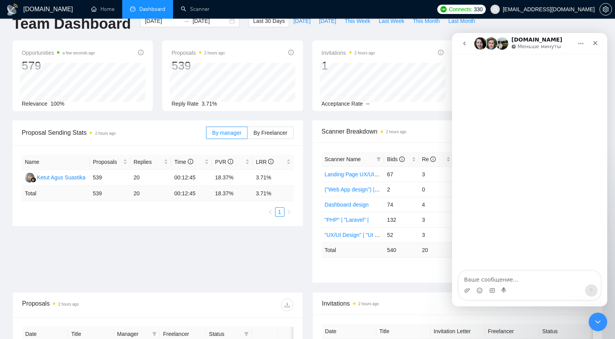  What do you see at coordinates (40, 257) in the screenshot?
I see `button: Средство выбора GIF-файла` at bounding box center [40, 257].